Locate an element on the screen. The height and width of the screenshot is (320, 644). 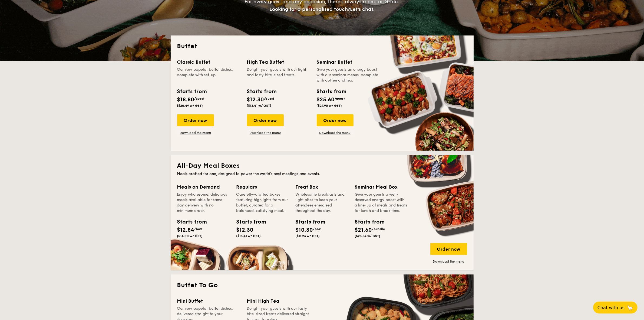
span: ($27.90 w/ GST) is located at coordinates (330, 105).